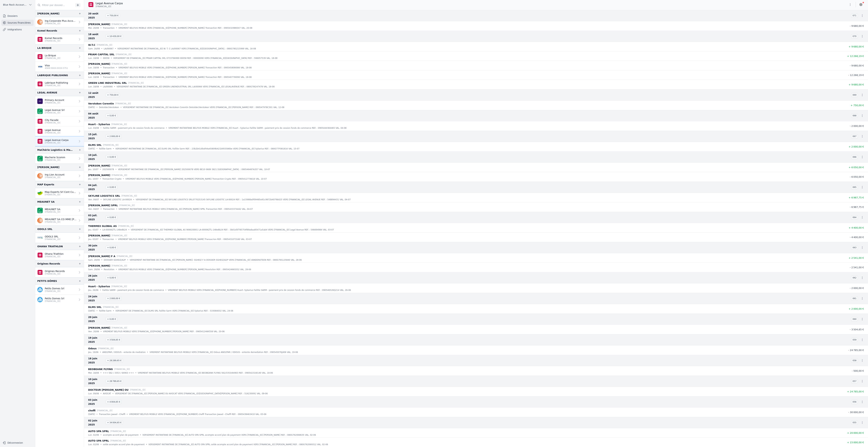 Image resolution: width=868 pixels, height=447 pixels. Describe the element at coordinates (55, 288) in the screenshot. I see `p: Petits Domes Srl` at that location.